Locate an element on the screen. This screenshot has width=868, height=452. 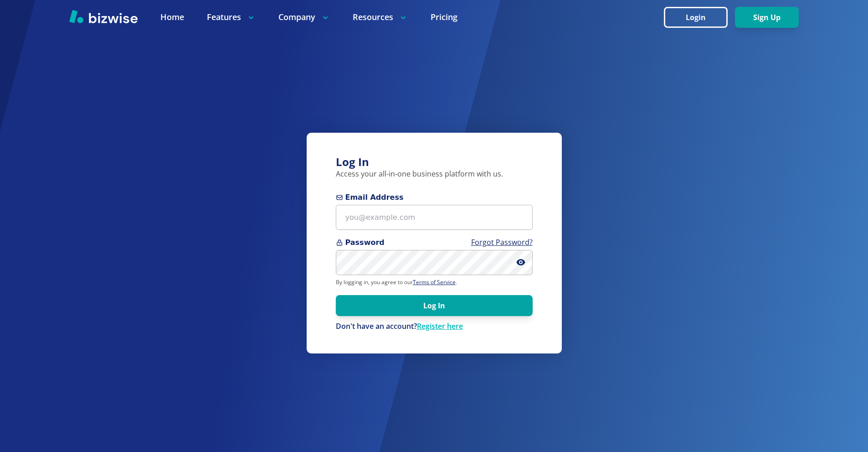
a: Pricing is located at coordinates (444, 17).